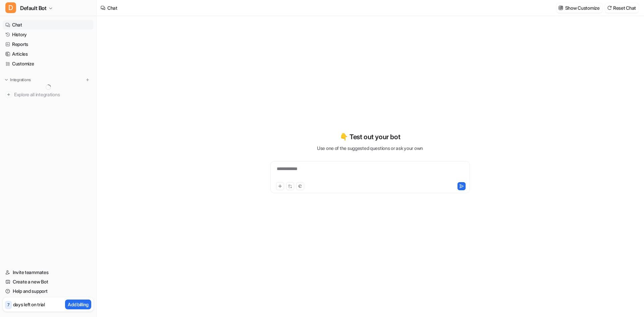 The height and width of the screenshot is (317, 644). I want to click on p: Integrations, so click(21, 80).